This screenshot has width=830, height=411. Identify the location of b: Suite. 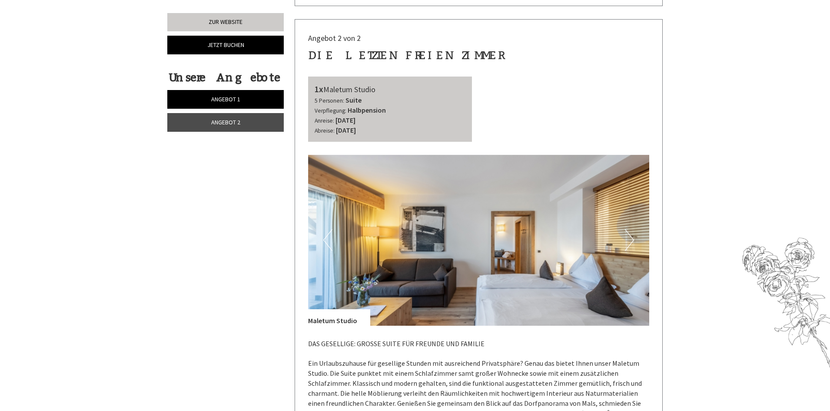
(353, 100).